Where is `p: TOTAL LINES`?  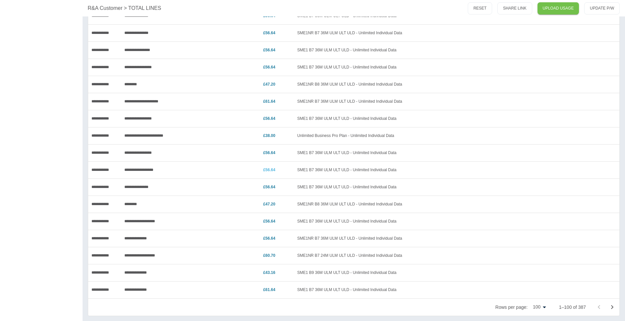 p: TOTAL LINES is located at coordinates (145, 8).